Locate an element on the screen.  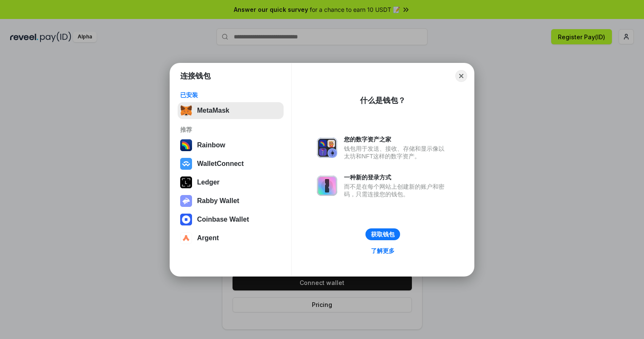
img: svg+xml,%3Csvg%20width%3D%22120%22%20height%3D%22120%22%20viewBox%3D%220%200%20120%20120%22%20fil... is located at coordinates (186, 145).